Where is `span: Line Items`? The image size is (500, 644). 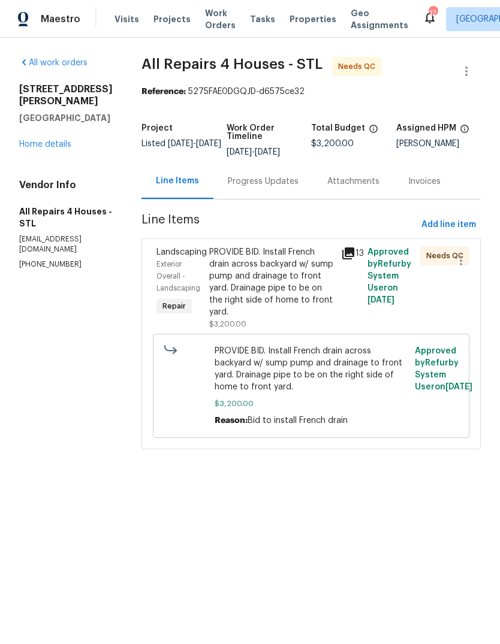 span: Line Items is located at coordinates (279, 225).